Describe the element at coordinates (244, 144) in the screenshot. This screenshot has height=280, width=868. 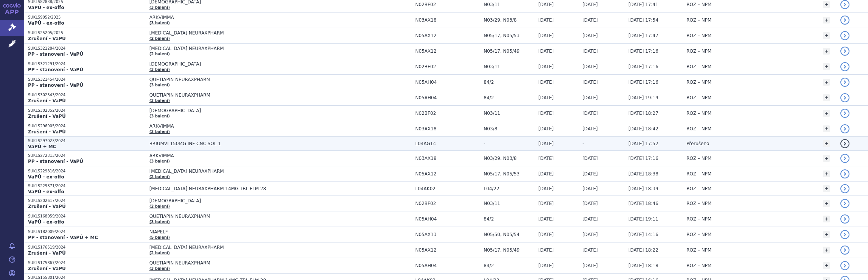
I see `span: BRIUMVI 150MG INF CNC SOL 1` at that location.